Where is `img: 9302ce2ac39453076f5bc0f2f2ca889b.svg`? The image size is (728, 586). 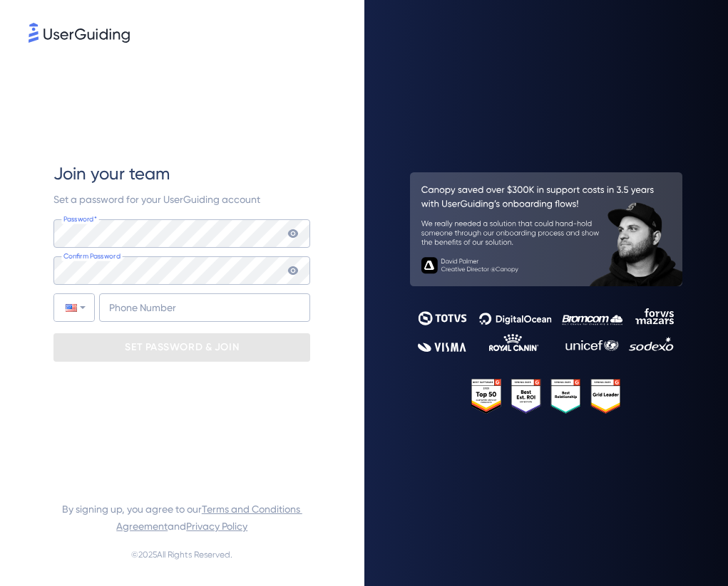
img: 9302ce2ac39453076f5bc0f2f2ca889b.svg is located at coordinates (546, 330).